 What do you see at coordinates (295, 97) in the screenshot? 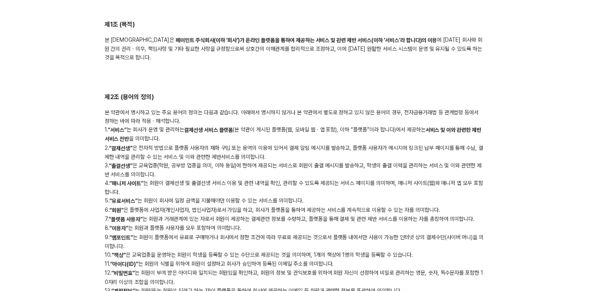
I see `h2: 제2조 (용어의 정의)` at bounding box center [295, 97].